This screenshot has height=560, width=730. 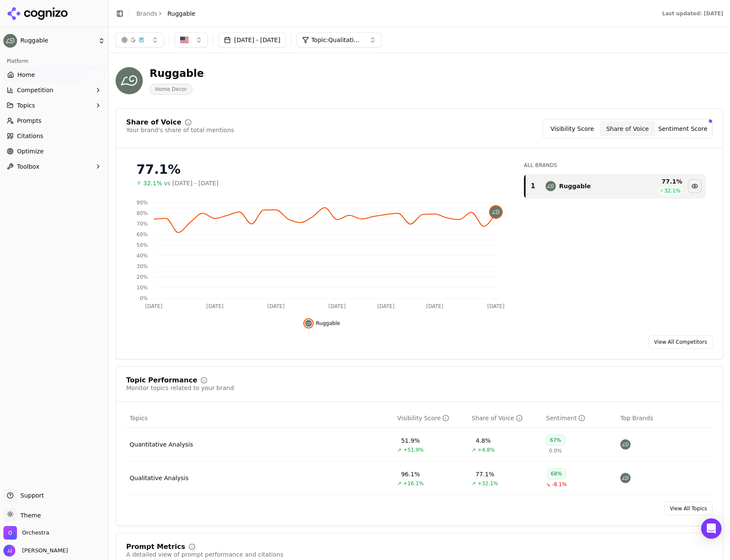 What do you see at coordinates (683, 129) in the screenshot?
I see `button: Sentiment Score` at bounding box center [683, 129].